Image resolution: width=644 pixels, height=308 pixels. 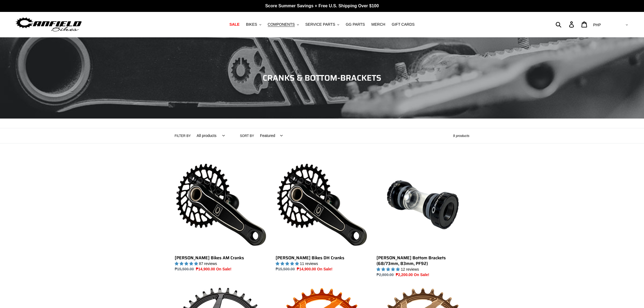 What do you see at coordinates (355, 24) in the screenshot?
I see `a: GG PARTS` at bounding box center [355, 24].